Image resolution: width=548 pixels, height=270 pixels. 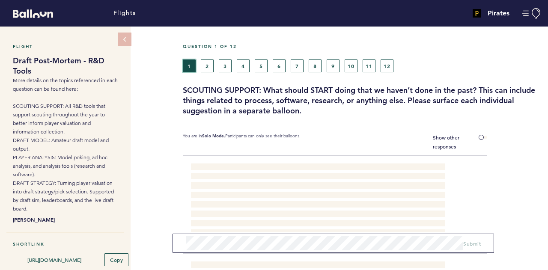 What do you see at coordinates (498, 13) in the screenshot?
I see `h4: Pirates` at bounding box center [498, 13].